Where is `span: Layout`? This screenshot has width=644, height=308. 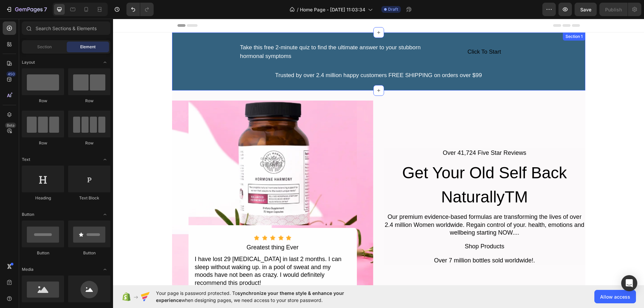
span: Layout is located at coordinates (28, 62).